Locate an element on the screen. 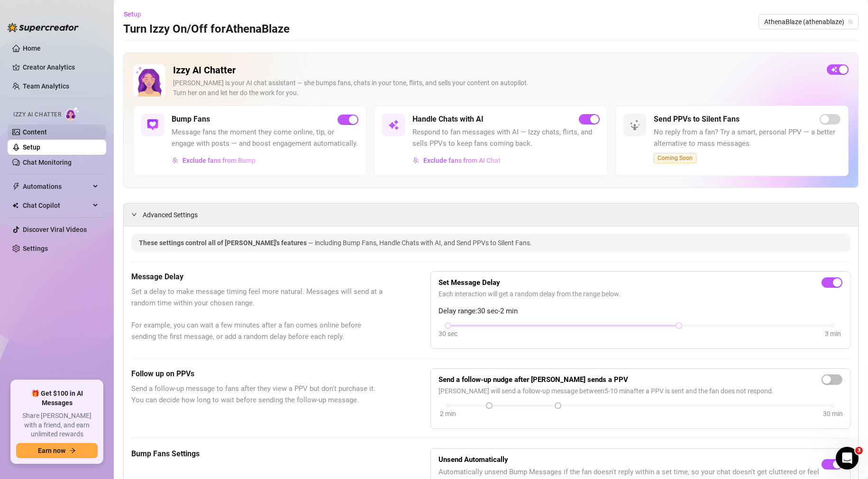 Image resolution: width=868 pixels, height=479 pixels. span: Each interaction will get a random delay from the range below. is located at coordinates (640, 294).